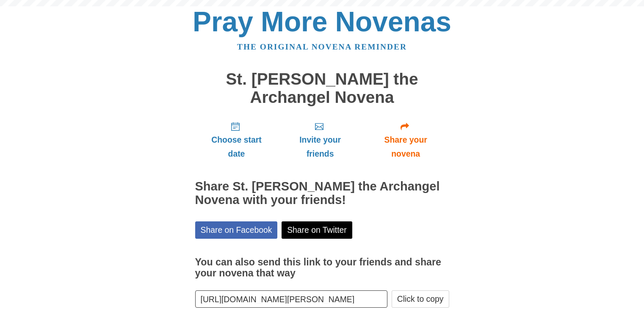 Image resolution: width=644 pixels, height=309 pixels. I want to click on h3: You can also send this link to your friends and share your novena that way, so click(322, 268).